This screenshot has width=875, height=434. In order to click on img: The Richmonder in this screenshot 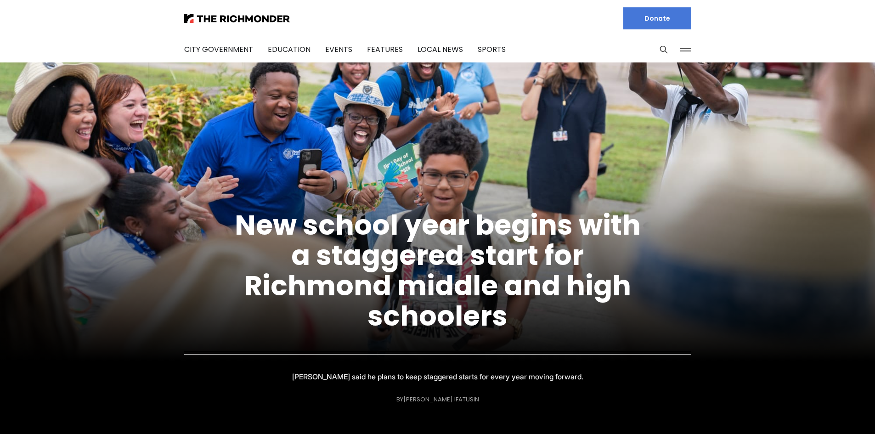, I will do `click(237, 18)`.